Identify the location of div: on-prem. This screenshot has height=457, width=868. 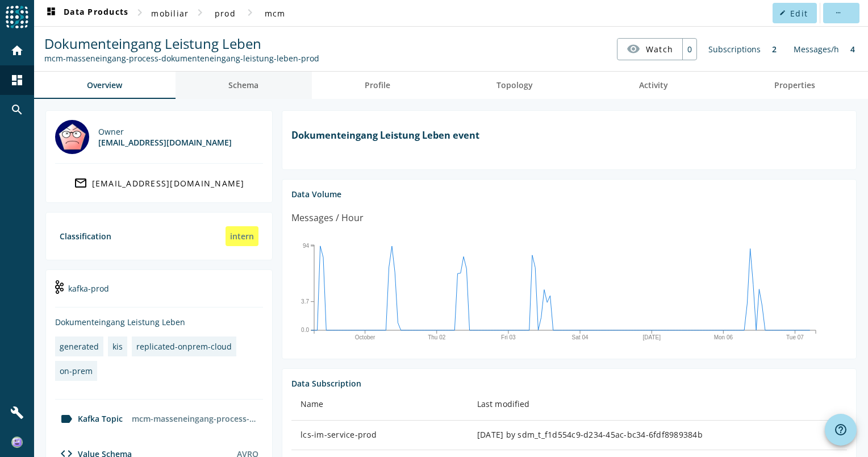
(76, 370).